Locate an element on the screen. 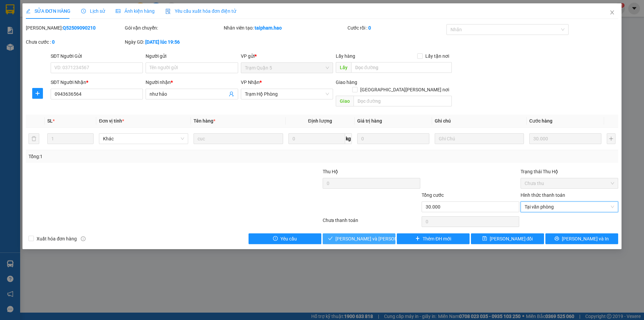  div: Người nhận is located at coordinates (191, 82).